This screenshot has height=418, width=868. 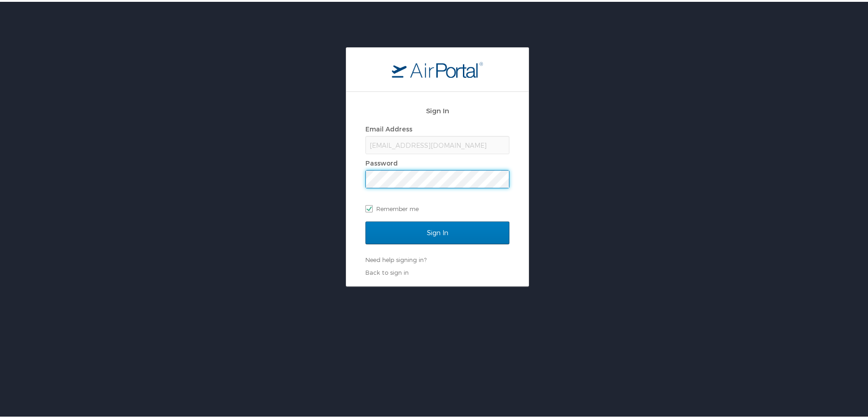 I want to click on label: Email Address, so click(x=388, y=127).